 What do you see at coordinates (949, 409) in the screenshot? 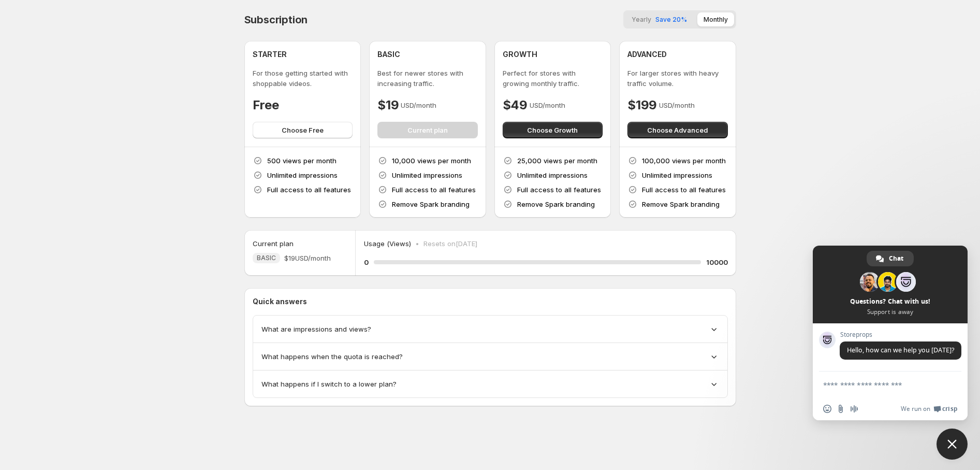
I see `span: Crisp` at bounding box center [949, 409].